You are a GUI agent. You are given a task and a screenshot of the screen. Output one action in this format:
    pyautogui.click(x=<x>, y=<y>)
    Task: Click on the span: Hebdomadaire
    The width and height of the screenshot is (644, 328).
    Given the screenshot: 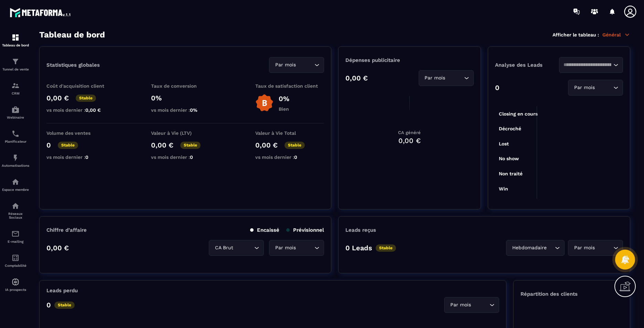 What is the action you would take?
    pyautogui.click(x=529, y=248)
    